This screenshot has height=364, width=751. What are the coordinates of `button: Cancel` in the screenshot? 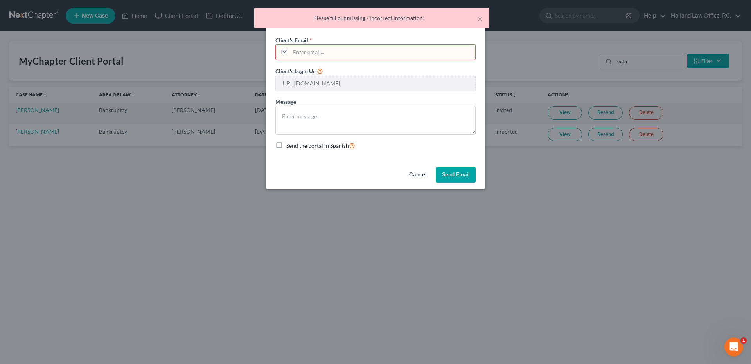 It's located at (418, 175).